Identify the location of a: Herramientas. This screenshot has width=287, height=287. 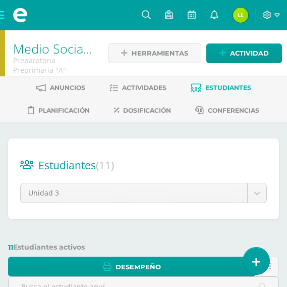
(155, 53).